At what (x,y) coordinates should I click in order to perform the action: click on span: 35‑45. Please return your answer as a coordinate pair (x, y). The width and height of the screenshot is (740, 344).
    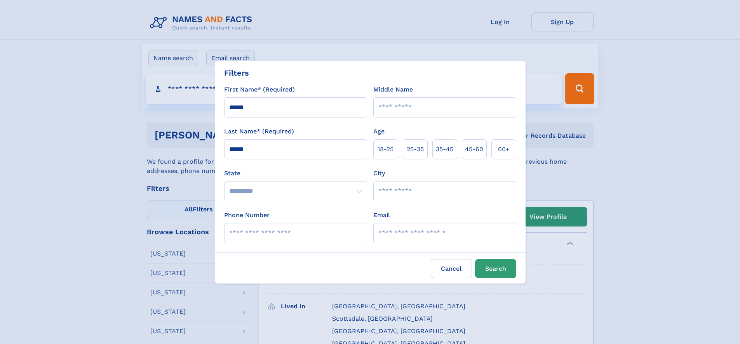
    Looking at the image, I should click on (444, 150).